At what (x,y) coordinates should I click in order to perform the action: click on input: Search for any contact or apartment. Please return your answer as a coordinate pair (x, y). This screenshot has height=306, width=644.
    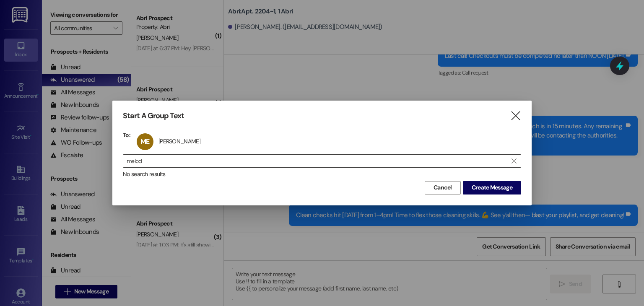
    Looking at the image, I should click on (317, 161).